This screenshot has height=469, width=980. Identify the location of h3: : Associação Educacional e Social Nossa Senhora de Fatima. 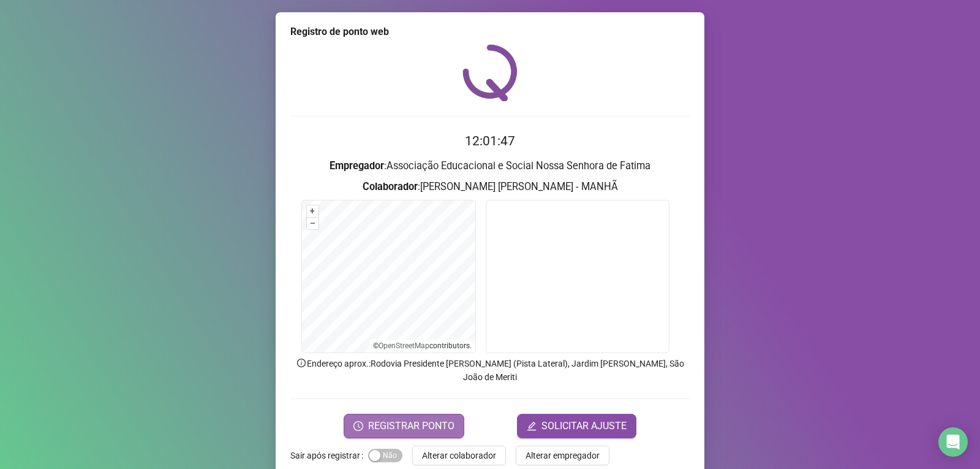
(490, 166).